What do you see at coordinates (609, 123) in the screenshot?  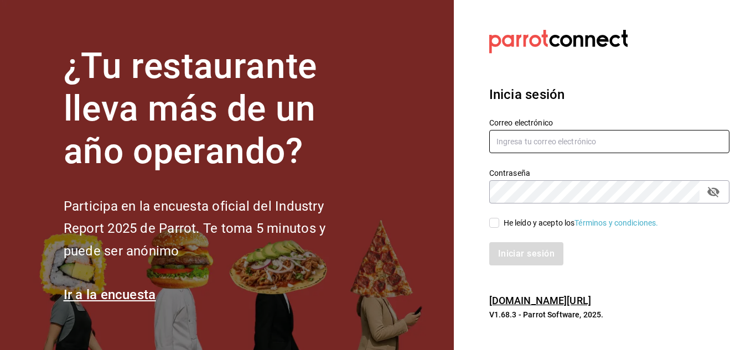 I see `label: Correo electrónico` at bounding box center [609, 123].